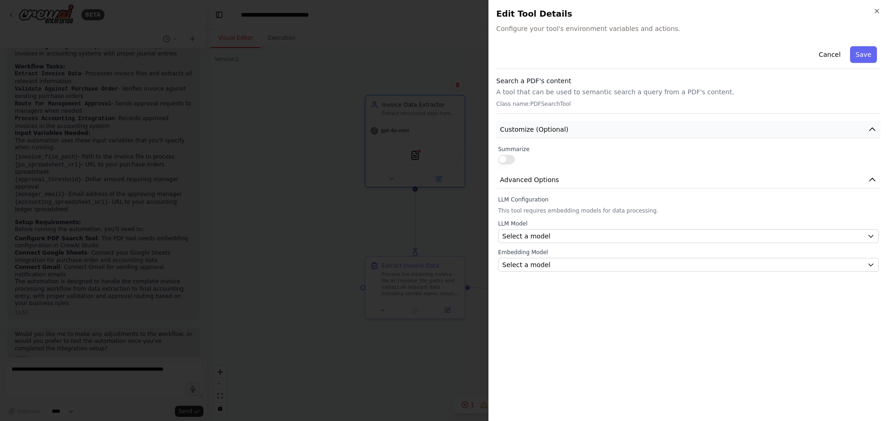 The image size is (888, 421). I want to click on label: LLM Configuration, so click(688, 200).